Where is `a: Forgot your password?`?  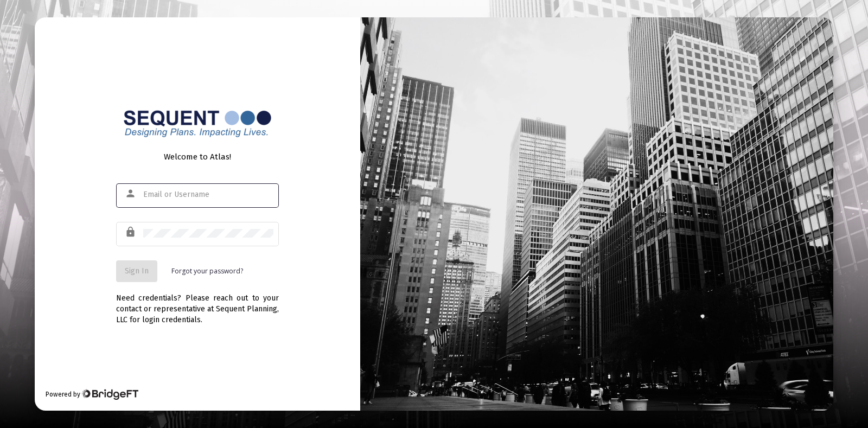 a: Forgot your password? is located at coordinates (207, 271).